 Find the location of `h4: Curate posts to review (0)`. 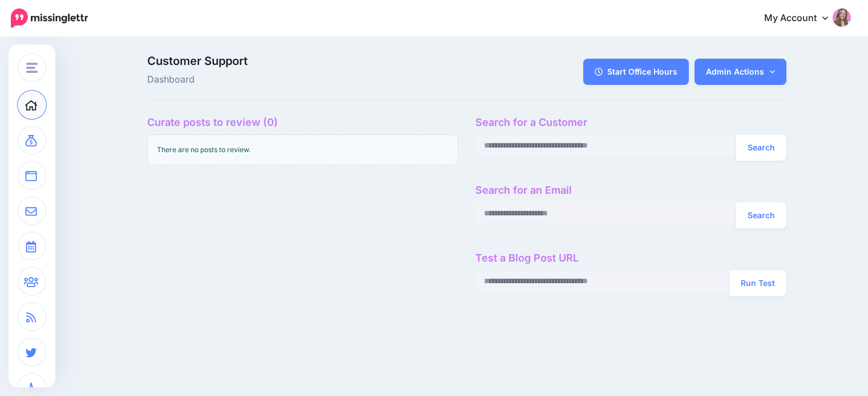

h4: Curate posts to review (0) is located at coordinates (302, 123).